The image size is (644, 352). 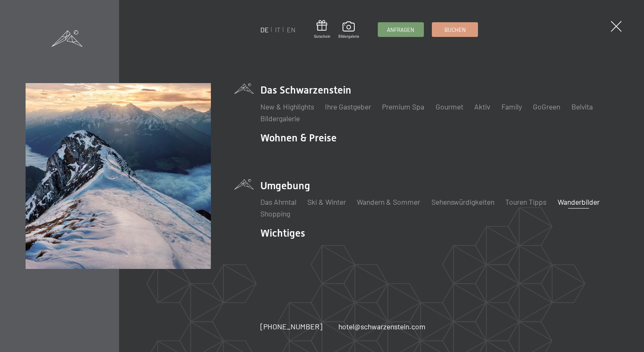 What do you see at coordinates (401, 30) in the screenshot?
I see `span: Anfragen` at bounding box center [401, 30].